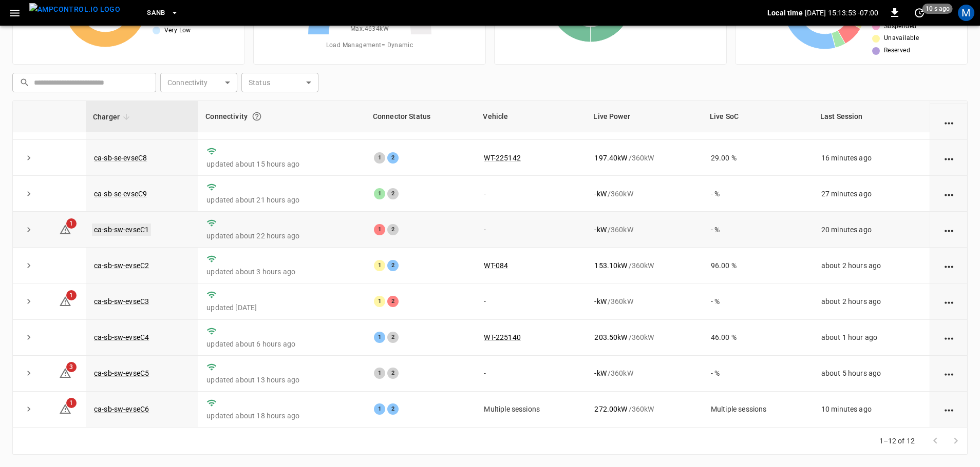 Image resolution: width=980 pixels, height=467 pixels. I want to click on a: 3, so click(65, 373).